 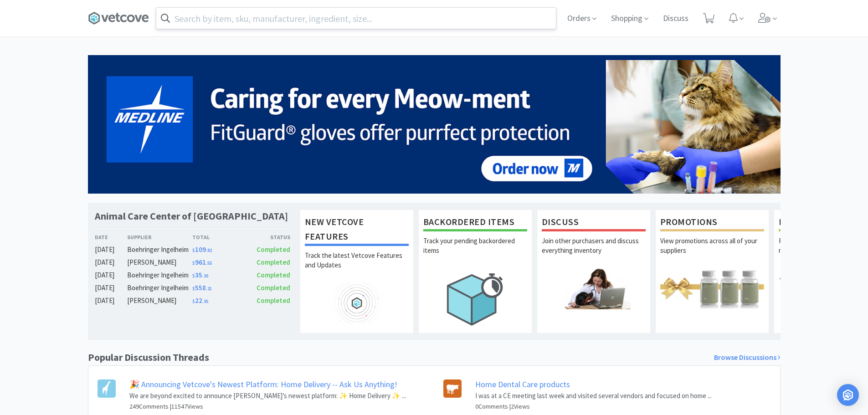 What do you see at coordinates (712, 271) in the screenshot?
I see `a: PromotionsView promotions across all of your suppliers` at bounding box center [712, 271].